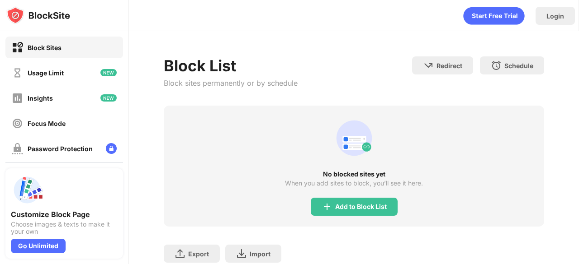 The width and height of the screenshot is (579, 264). I want to click on div: Password Protection, so click(60, 149).